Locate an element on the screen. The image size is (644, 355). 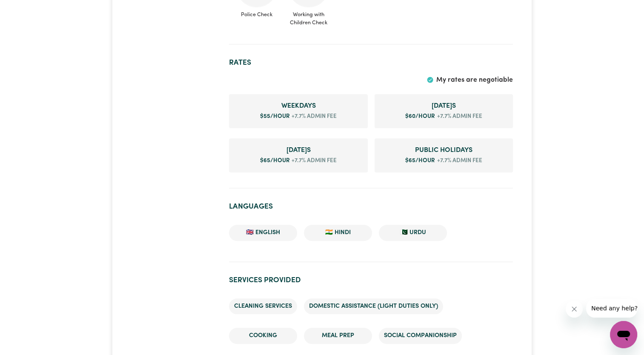
li: Domestic assistance (light duties only) is located at coordinates (373, 307).